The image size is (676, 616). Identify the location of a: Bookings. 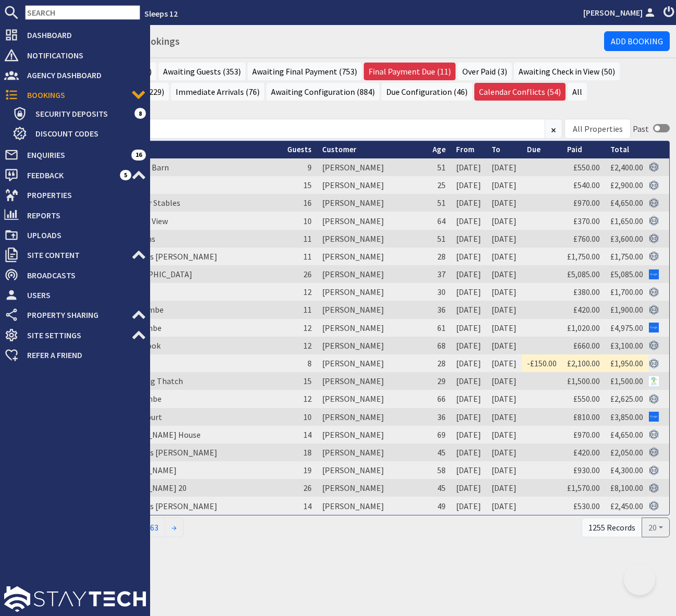
(75, 95).